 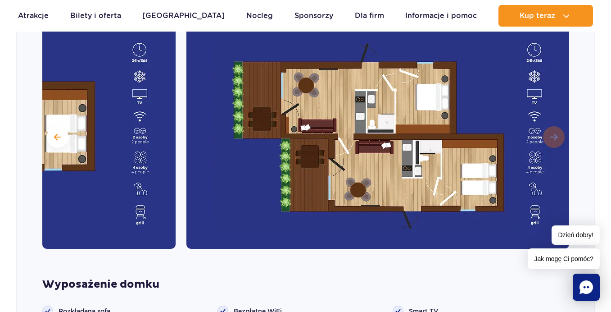 I want to click on a: Bilety i oferta, so click(x=95, y=16).